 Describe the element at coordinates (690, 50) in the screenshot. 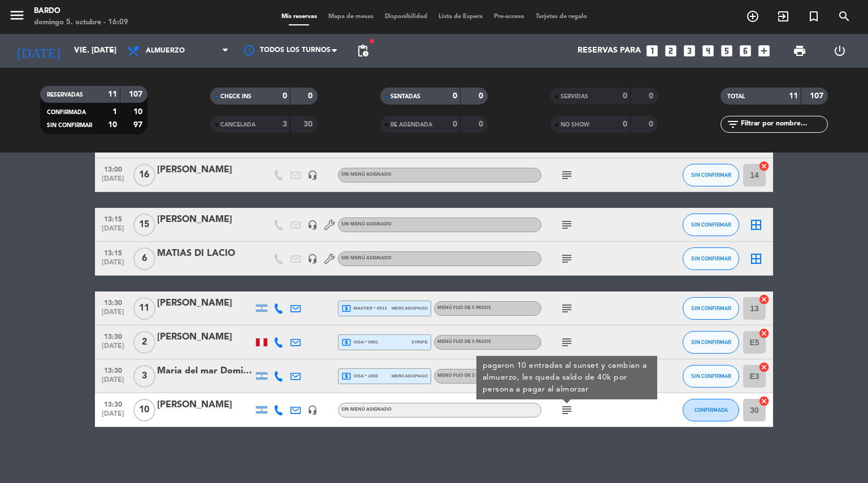

I see `i: looks_3` at that location.